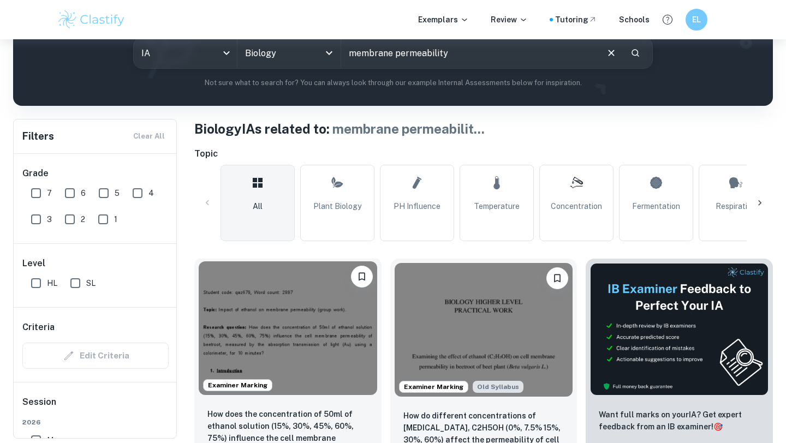  What do you see at coordinates (49, 220) in the screenshot?
I see `span: 3` at bounding box center [49, 220].